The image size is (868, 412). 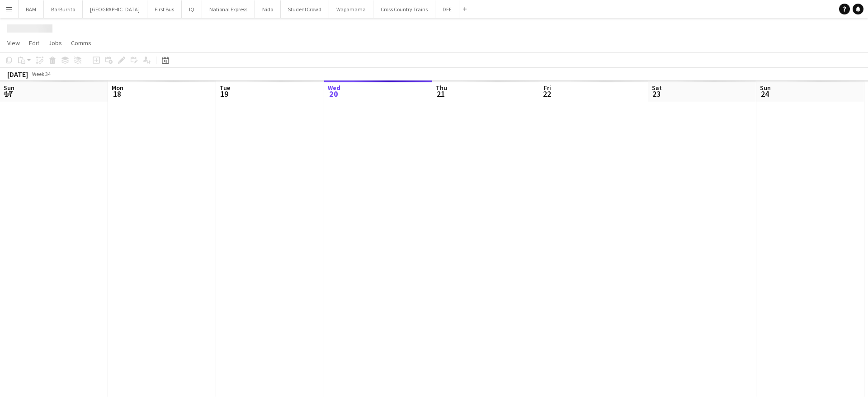 What do you see at coordinates (117, 93) in the screenshot?
I see `span: 18` at bounding box center [117, 93].